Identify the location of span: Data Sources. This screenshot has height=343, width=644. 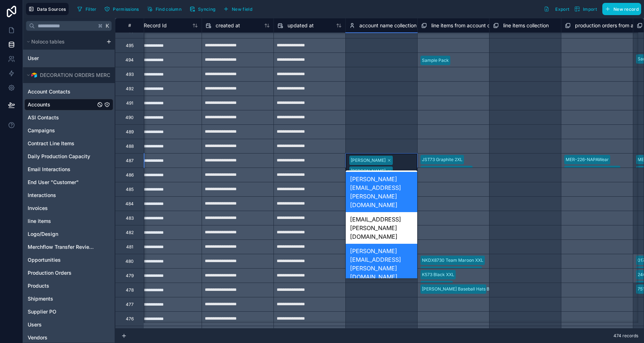
(51, 9).